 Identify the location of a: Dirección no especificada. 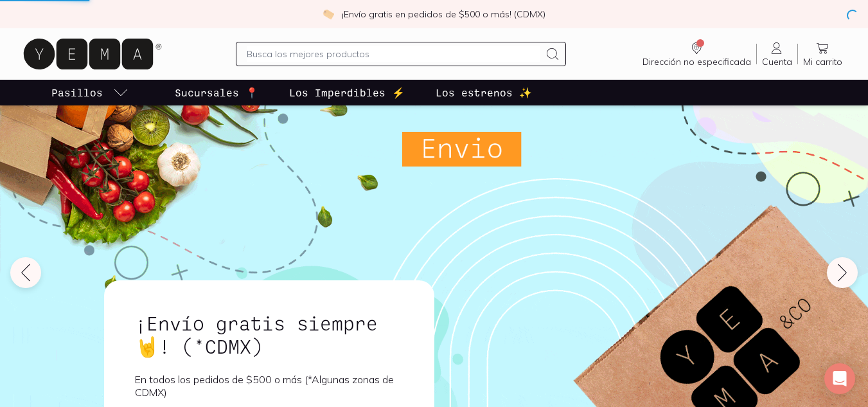
(697, 54).